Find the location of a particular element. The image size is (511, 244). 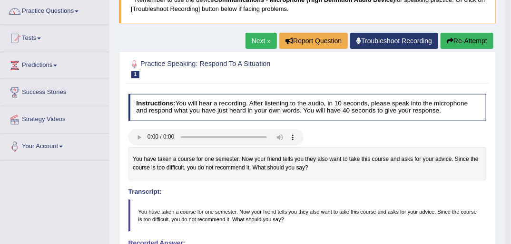

a: Tests is located at coordinates (55, 37).